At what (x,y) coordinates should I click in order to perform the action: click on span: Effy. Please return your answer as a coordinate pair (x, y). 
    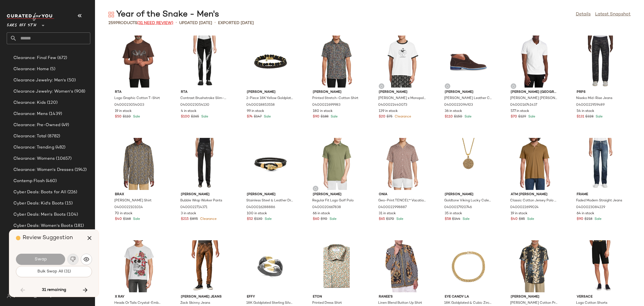
    Looking at the image, I should click on (271, 297).